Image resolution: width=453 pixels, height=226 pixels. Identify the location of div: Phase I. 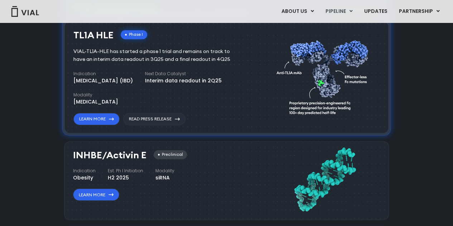
(134, 34).